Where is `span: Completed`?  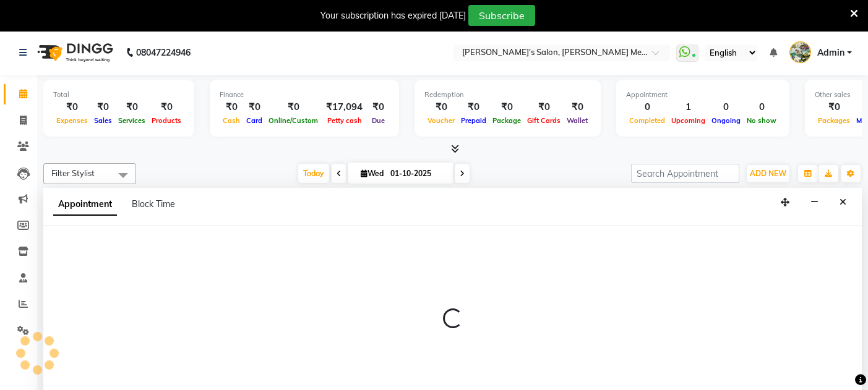 span: Completed is located at coordinates (647, 121).